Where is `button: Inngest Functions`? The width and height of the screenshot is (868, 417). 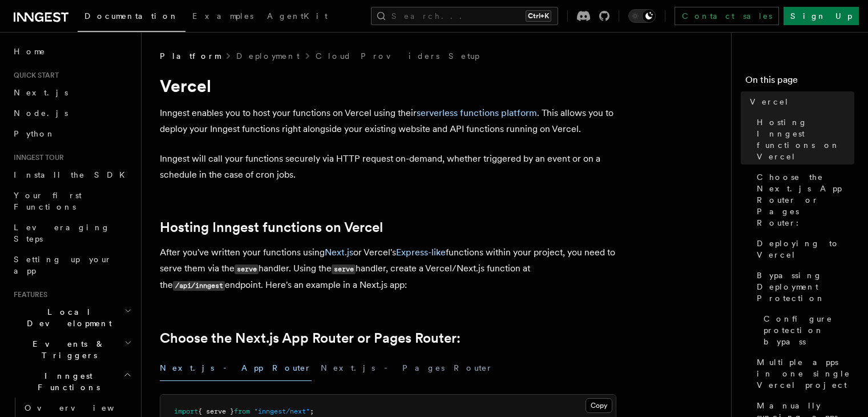 button: Inngest Functions is located at coordinates (71, 381).